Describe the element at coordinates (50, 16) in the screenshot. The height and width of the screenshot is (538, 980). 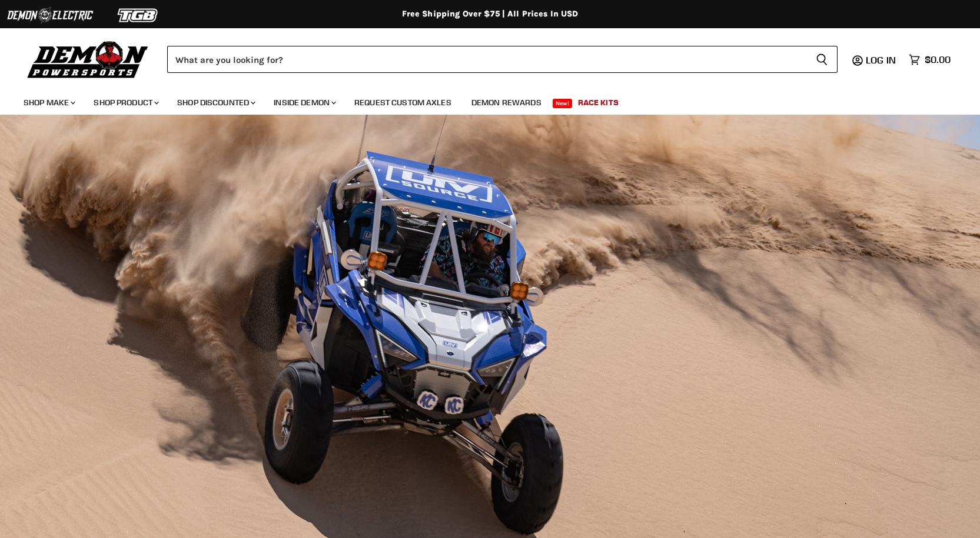
I see `img: Demon Electric Logo 2` at that location.